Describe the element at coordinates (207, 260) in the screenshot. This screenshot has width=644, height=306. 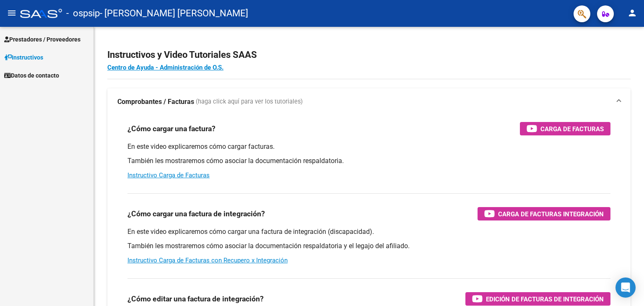
I see `a: Instructivo Carga de Facturas con Recupero x Integración` at that location.